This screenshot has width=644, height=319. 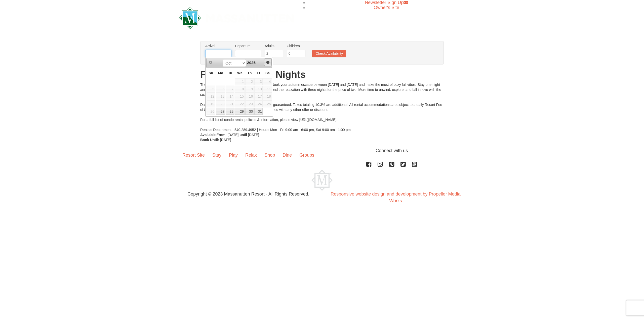 I want to click on button: Check Availability, so click(x=329, y=54).